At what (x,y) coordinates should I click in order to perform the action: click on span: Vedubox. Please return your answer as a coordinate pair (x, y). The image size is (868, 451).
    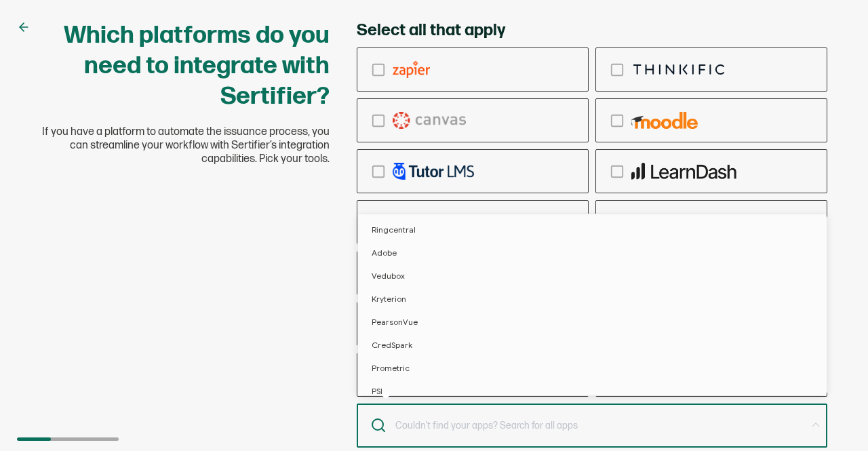
    Looking at the image, I should click on (388, 275).